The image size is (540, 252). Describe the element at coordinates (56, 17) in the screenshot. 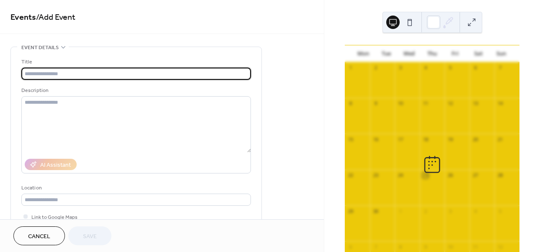

I see `span: / Add Event` at that location.